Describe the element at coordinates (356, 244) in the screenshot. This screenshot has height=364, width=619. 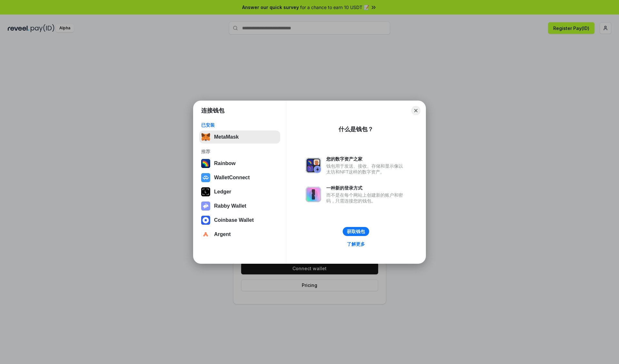
I see `div: 了解更多` at that location.